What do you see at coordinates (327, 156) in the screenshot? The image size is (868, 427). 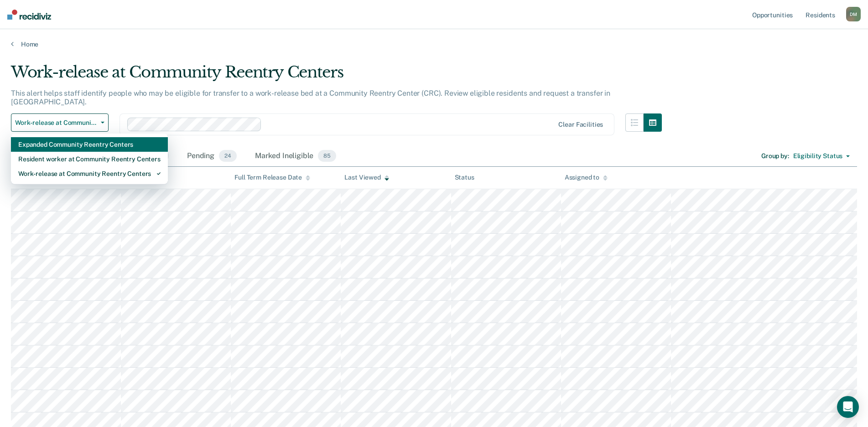 I see `span: 85` at bounding box center [327, 156].